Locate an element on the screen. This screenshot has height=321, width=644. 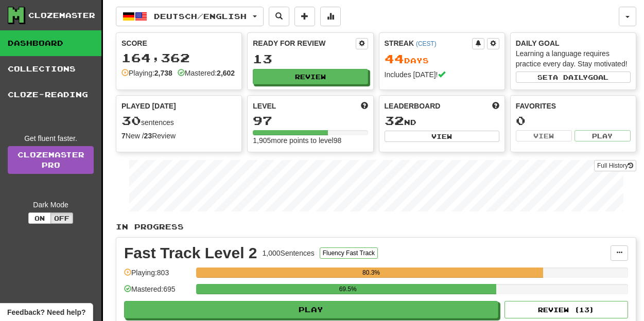
button: Review (13) is located at coordinates (567, 310).